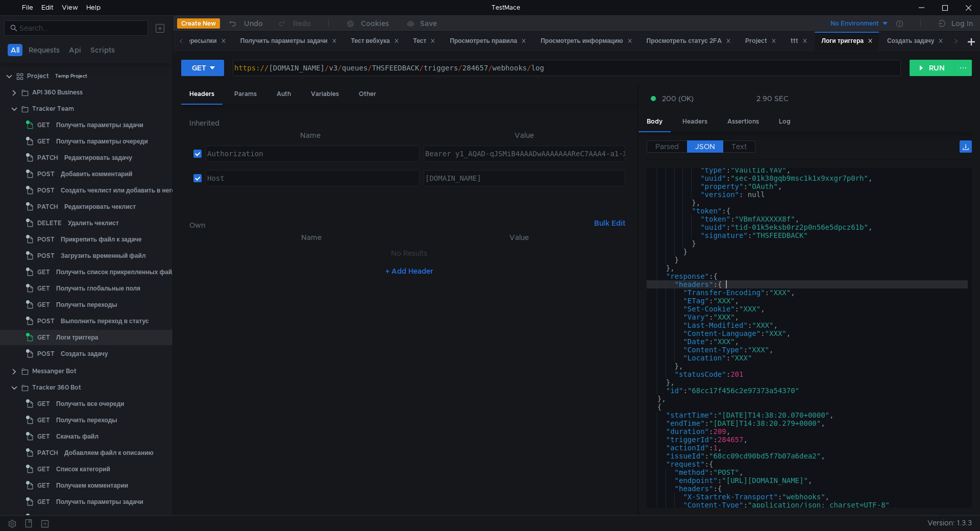 This screenshot has height=531, width=980. I want to click on nz-embed-empty: No Results, so click(409, 253).